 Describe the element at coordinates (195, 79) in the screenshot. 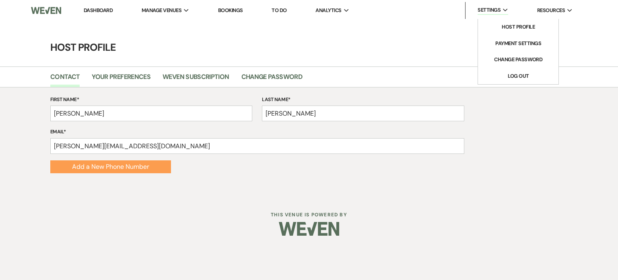

I see `a: Weven Subscription` at that location.